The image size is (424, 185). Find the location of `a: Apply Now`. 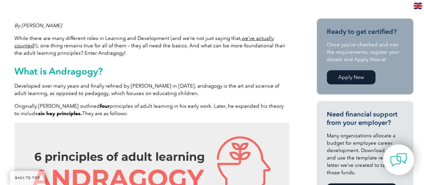

a: Apply Now is located at coordinates (351, 77).